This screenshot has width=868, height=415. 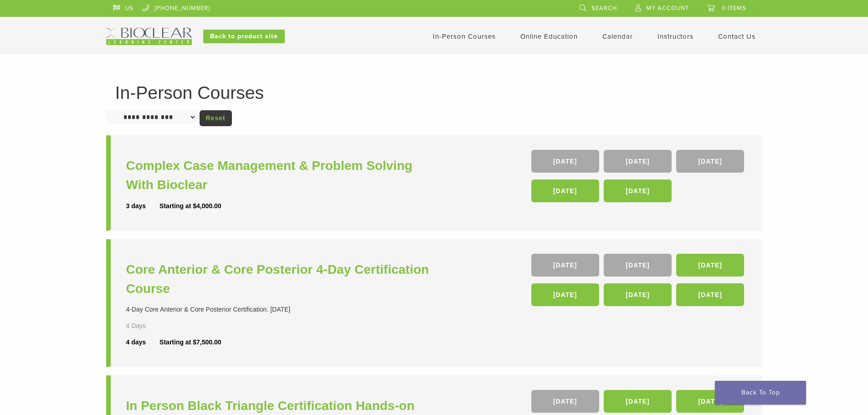 What do you see at coordinates (668, 8) in the screenshot?
I see `span: My Account` at bounding box center [668, 8].